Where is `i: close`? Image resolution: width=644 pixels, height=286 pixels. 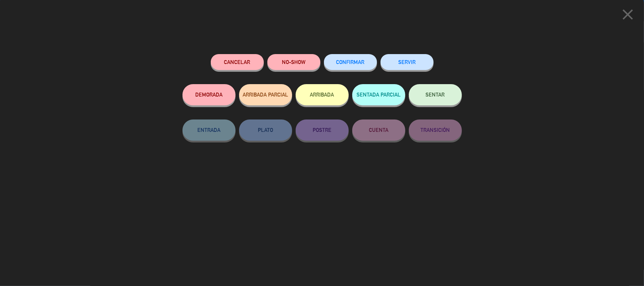 i: close is located at coordinates (628, 14).